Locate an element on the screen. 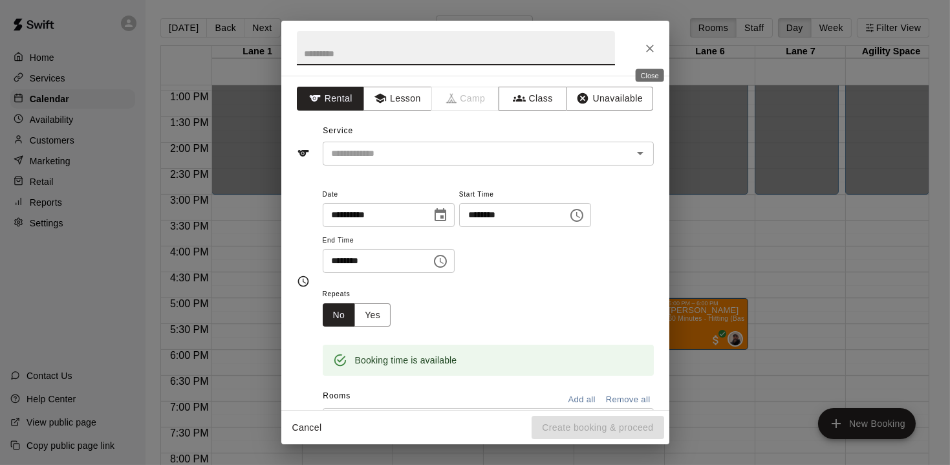  button: Lesson is located at coordinates (397, 98).